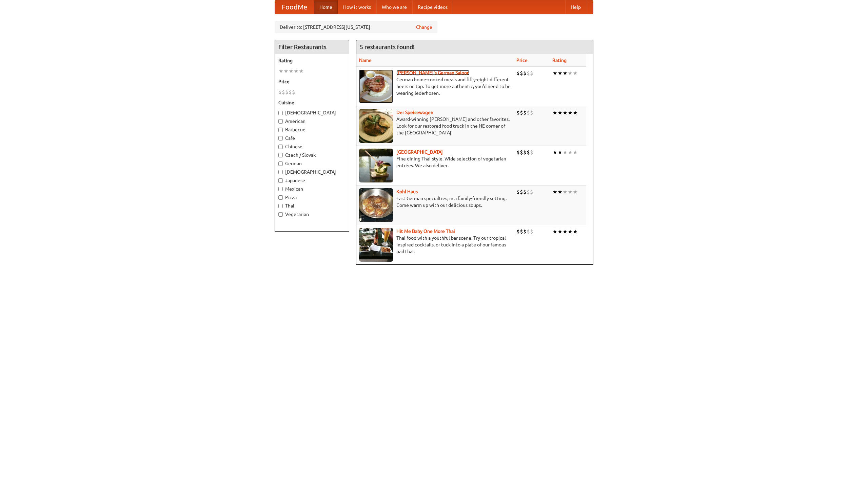 Image resolution: width=868 pixels, height=479 pixels. What do you see at coordinates (312, 121) in the screenshot?
I see `label: American` at bounding box center [312, 121].